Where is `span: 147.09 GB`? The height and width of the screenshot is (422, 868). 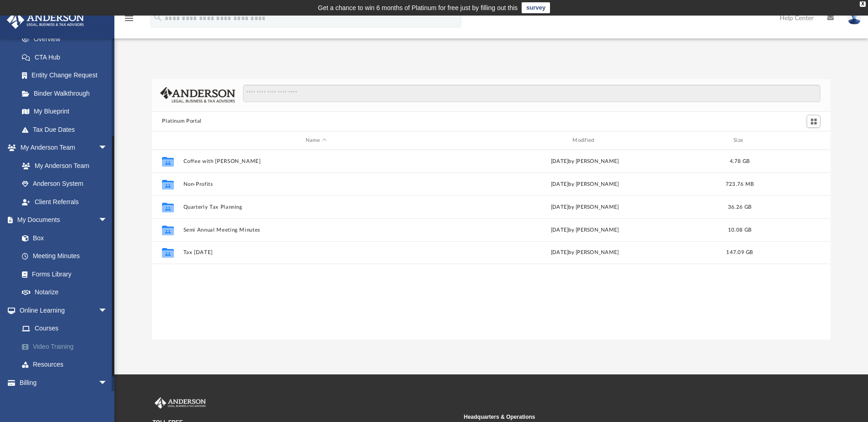 span: 147.09 GB is located at coordinates (740, 253).